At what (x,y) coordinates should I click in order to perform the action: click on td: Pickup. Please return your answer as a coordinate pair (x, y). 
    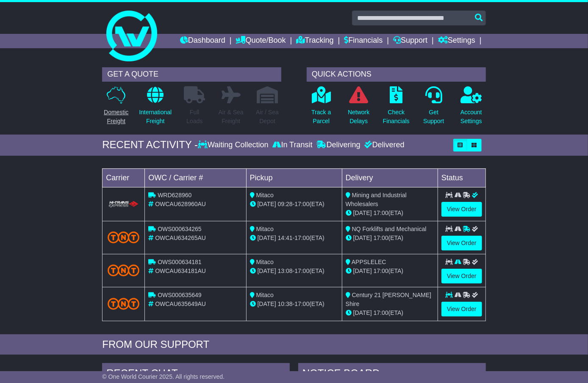
    Looking at the image, I should click on (294, 178).